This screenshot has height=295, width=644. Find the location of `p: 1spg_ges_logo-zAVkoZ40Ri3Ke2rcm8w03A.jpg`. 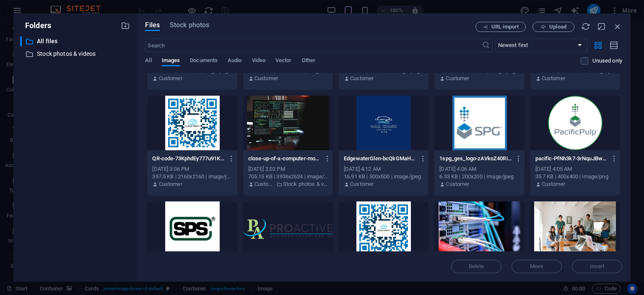

p: 1spg_ges_logo-zAVkoZ40Ri3Ke2rcm8w03A.jpg is located at coordinates (475, 159).